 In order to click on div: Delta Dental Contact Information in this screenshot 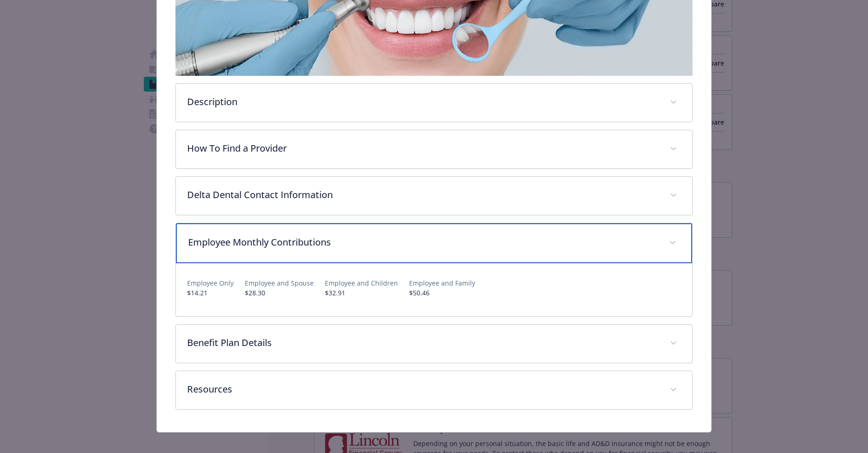, I will do `click(434, 196)`.